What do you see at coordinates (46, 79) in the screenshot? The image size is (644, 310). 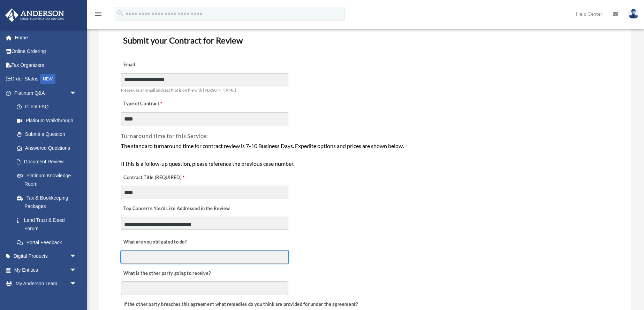 I see `a: Order StatusNEW` at bounding box center [46, 79].